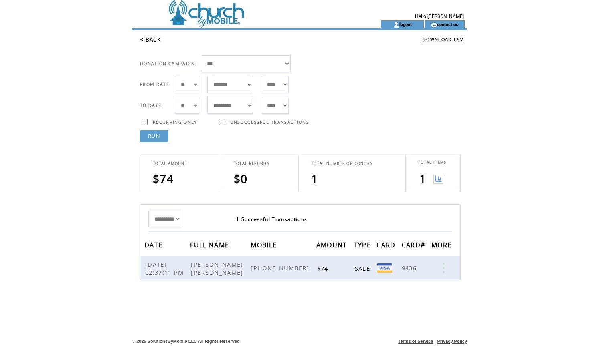 Image resolution: width=599 pixels, height=364 pixels. Describe the element at coordinates (272, 219) in the screenshot. I see `span: 1 Successful Transactions` at that location.